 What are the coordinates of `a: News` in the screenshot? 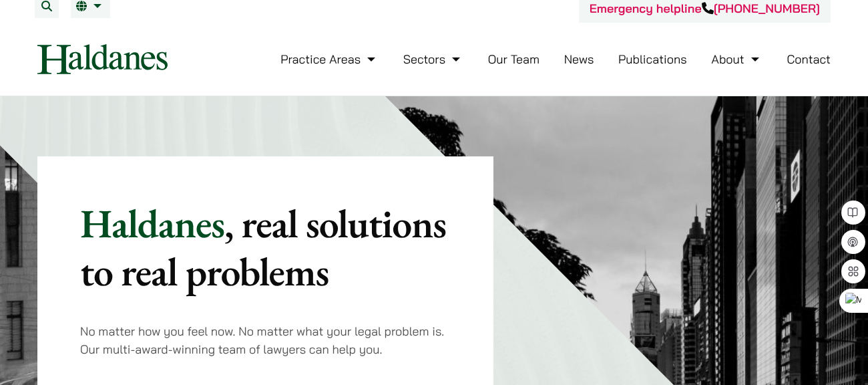 It's located at (579, 59).